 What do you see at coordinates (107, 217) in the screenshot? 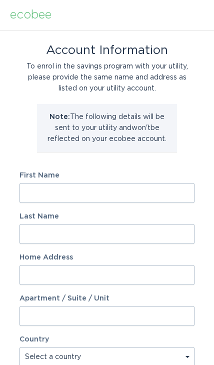
I see `label: Last Name` at bounding box center [107, 217].